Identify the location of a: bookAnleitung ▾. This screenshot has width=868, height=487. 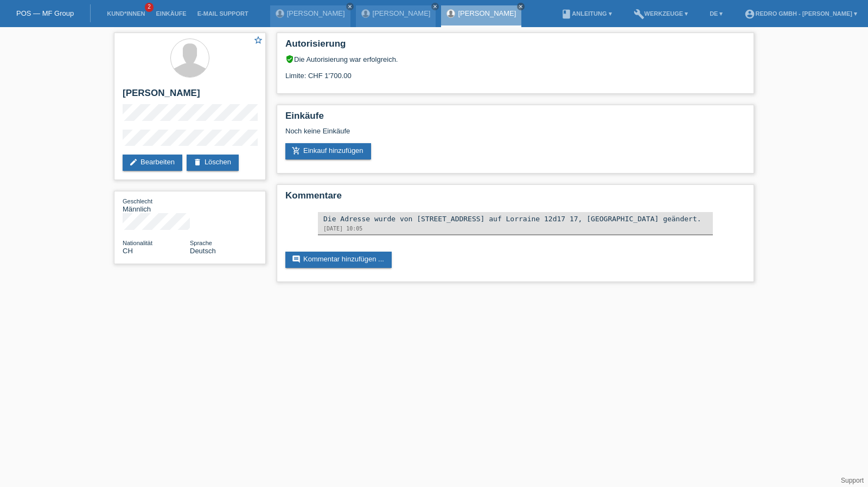
(586, 14).